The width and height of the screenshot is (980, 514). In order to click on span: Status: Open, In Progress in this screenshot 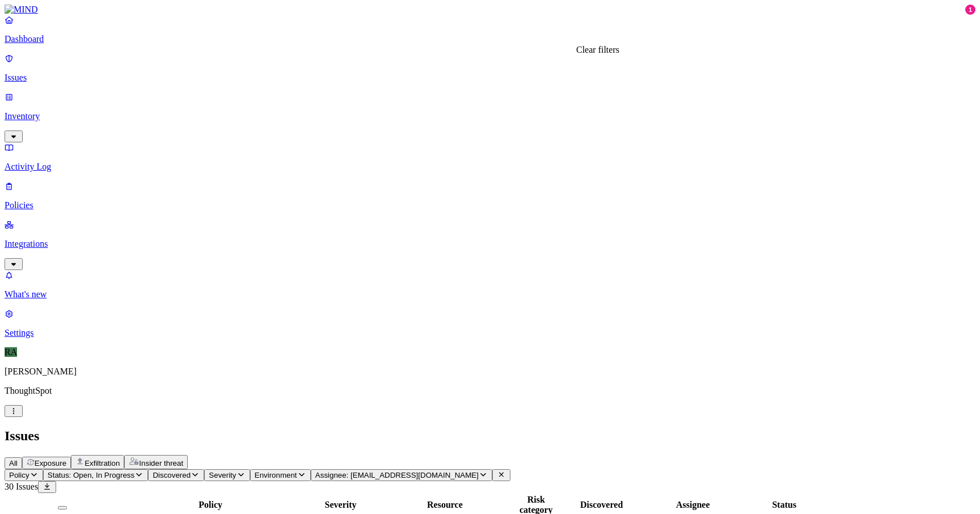, I will do `click(91, 475)`.